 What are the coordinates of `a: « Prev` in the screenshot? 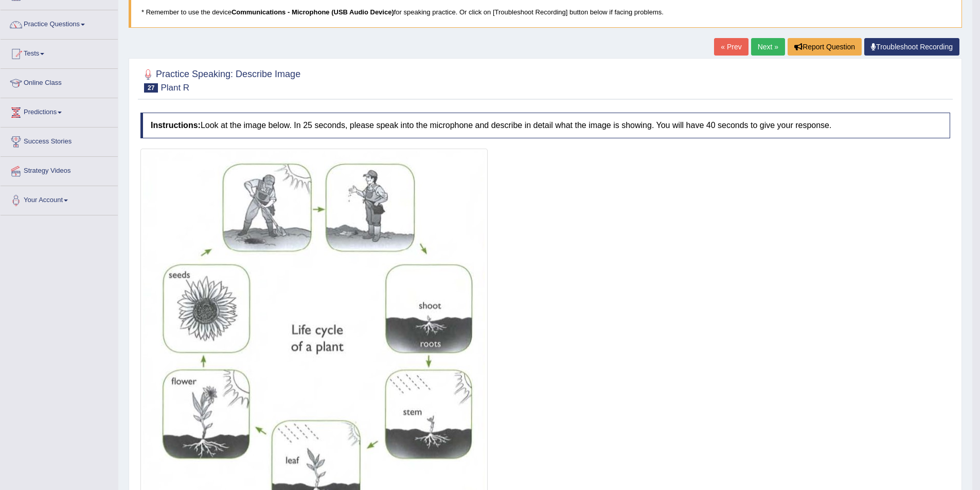 It's located at (731, 47).